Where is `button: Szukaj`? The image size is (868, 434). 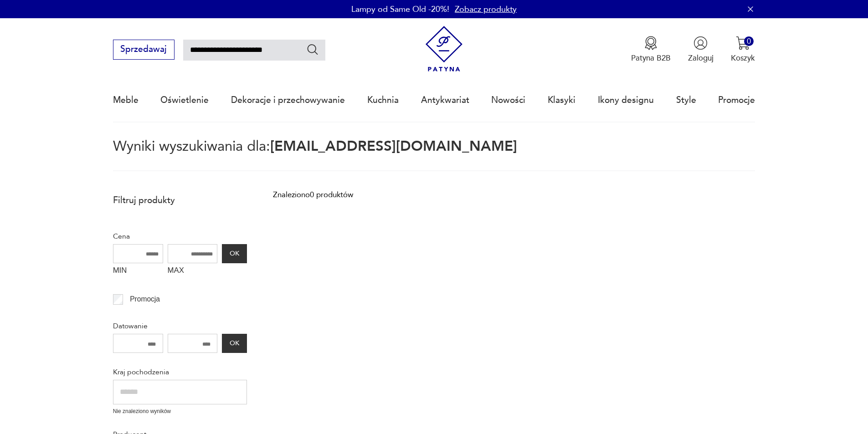
button: Szukaj is located at coordinates (312, 49).